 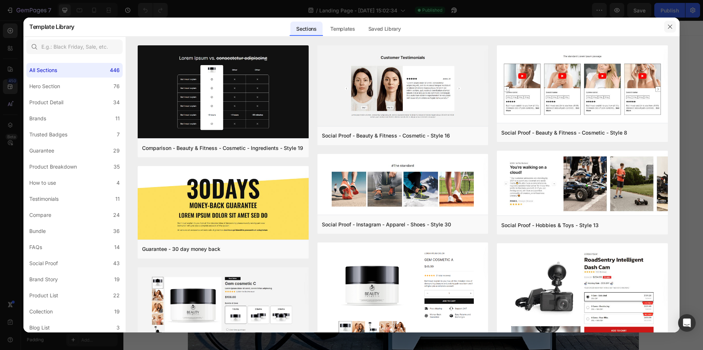 I want to click on div: 24, so click(x=116, y=215).